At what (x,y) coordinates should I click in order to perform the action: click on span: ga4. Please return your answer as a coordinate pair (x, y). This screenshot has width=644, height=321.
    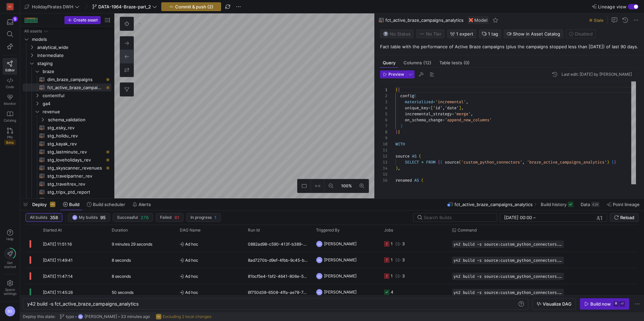
    Looking at the image, I should click on (77, 103).